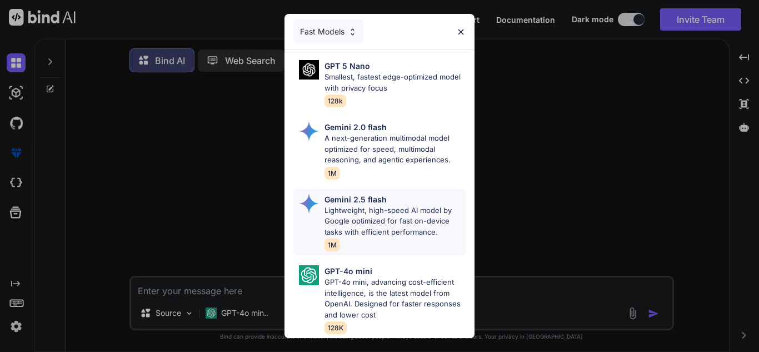  Describe the element at coordinates (348, 271) in the screenshot. I see `p: GPT-4o mini` at that location.